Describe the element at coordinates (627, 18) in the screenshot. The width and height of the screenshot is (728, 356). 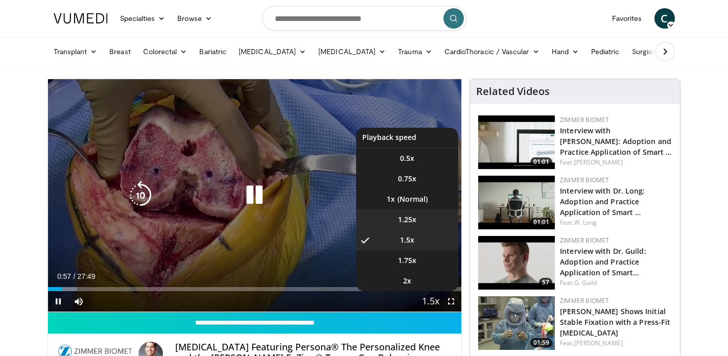
I see `a: Favorites` at that location.